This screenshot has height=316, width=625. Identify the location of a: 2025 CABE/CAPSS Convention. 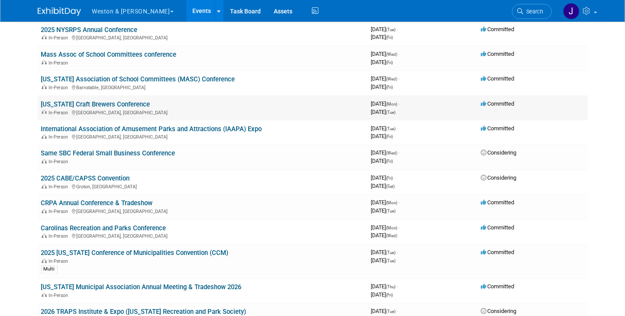
(85, 179).